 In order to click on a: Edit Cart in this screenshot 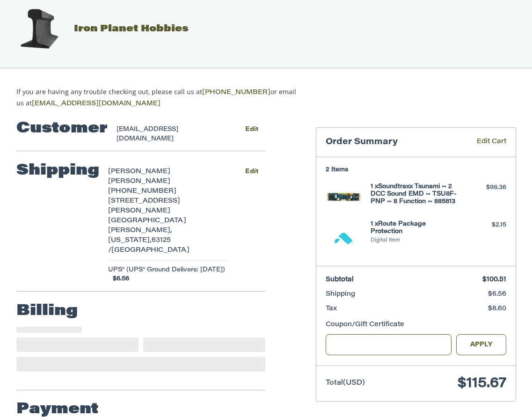, I will do `click(481, 142)`.